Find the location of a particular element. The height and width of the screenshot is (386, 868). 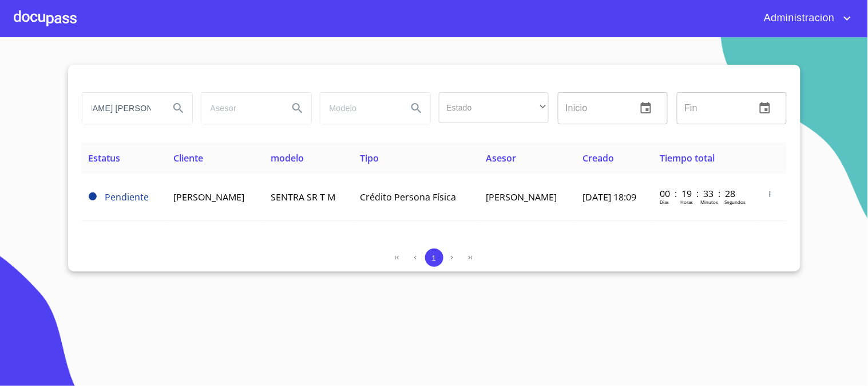

span: Tipo is located at coordinates (370, 158).